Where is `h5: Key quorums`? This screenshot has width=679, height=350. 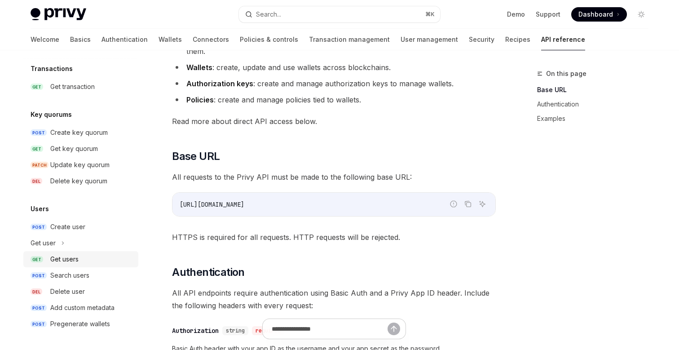 h5: Key quorums is located at coordinates (51, 114).